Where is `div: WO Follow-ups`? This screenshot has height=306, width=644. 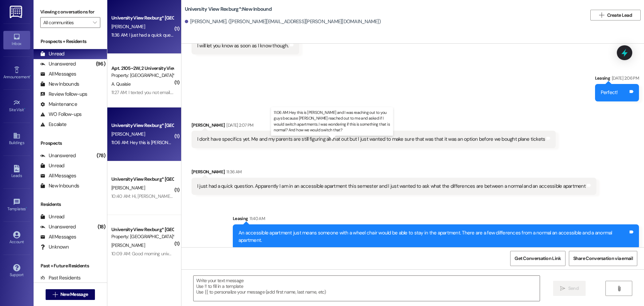 div: WO Follow-ups is located at coordinates (61, 115).